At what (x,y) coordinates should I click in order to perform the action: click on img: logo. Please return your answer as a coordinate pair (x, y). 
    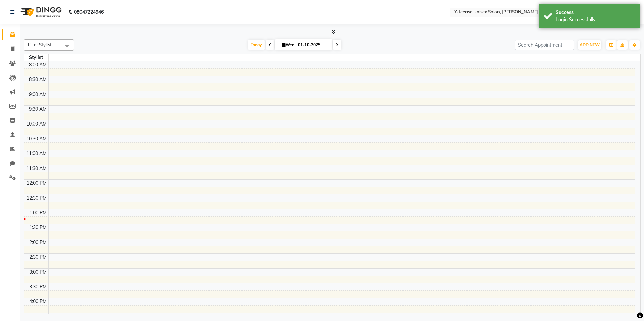
    Looking at the image, I should click on (40, 12).